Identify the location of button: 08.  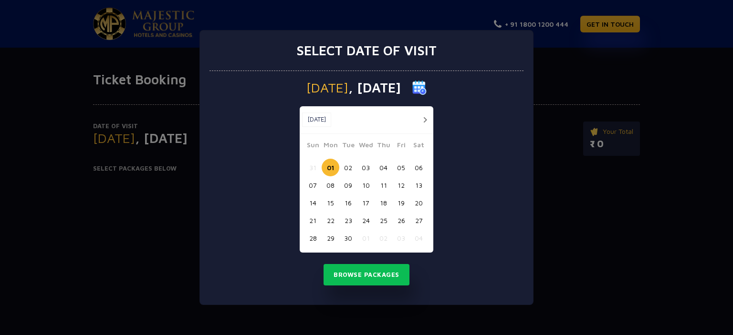
(330, 185).